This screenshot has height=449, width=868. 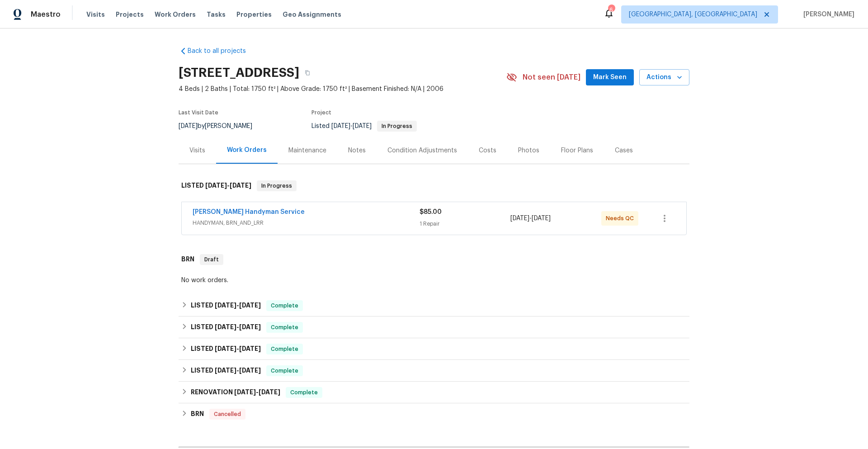 I want to click on span: Last Visit Date, so click(x=199, y=113).